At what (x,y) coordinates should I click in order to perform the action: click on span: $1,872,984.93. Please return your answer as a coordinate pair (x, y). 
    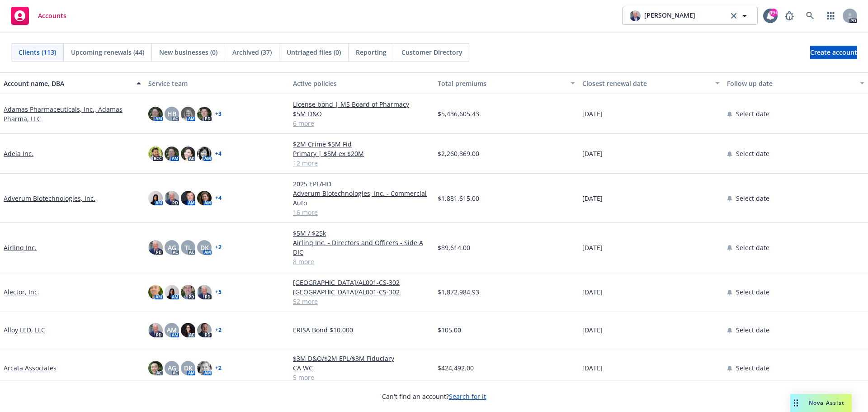
    Looking at the image, I should click on (459, 291).